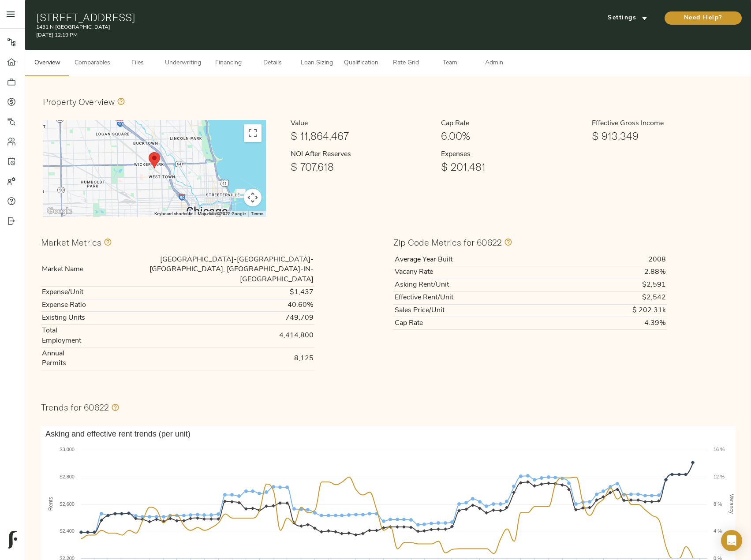 This screenshot has width=751, height=560. Describe the element at coordinates (252, 133) in the screenshot. I see `button: Toggle fullscreen view` at that location.